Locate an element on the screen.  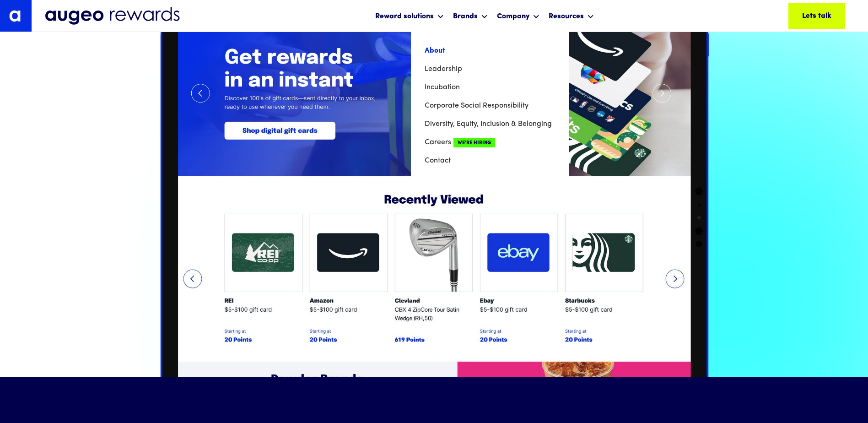
a: Contact is located at coordinates (490, 161).